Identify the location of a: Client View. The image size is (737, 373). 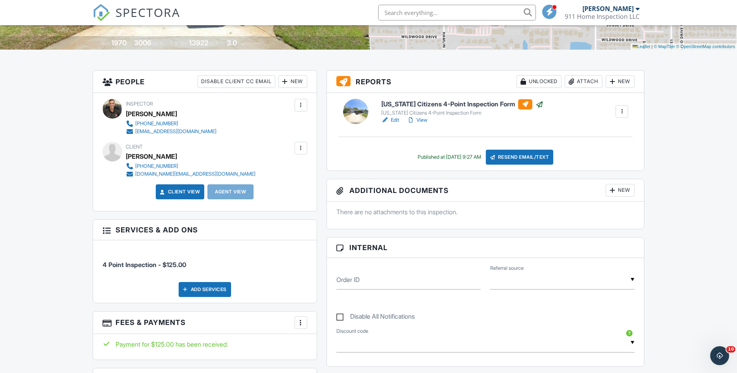
(179, 192).